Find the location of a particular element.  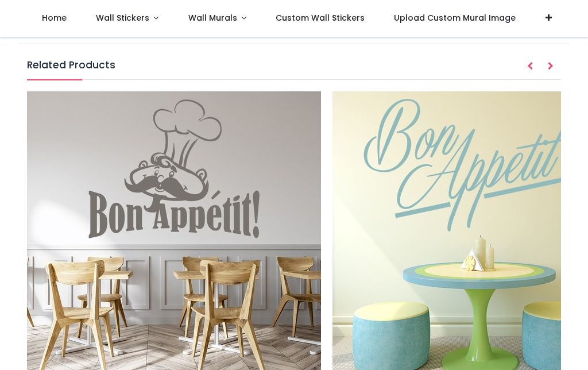

span: Custom Wall Stickers is located at coordinates (320, 18).